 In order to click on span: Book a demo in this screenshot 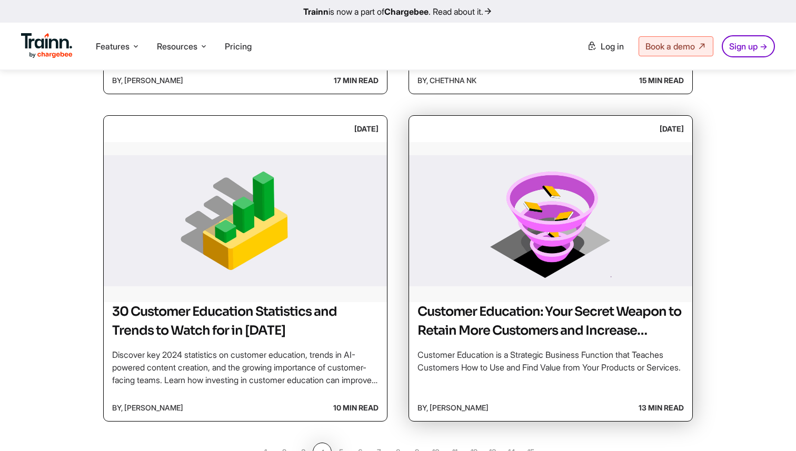, I will do `click(670, 46)`.